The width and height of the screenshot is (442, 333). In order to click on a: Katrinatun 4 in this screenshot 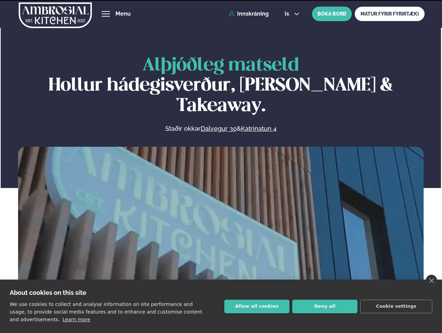, I will do `click(259, 129)`.